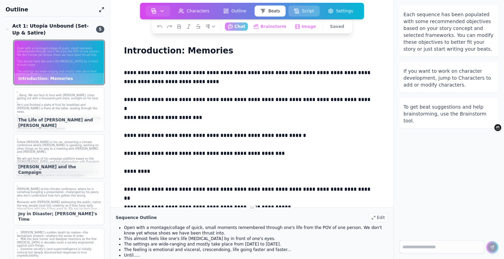 This screenshot has height=259, width=504. I want to click on button: Settings, so click(340, 11).